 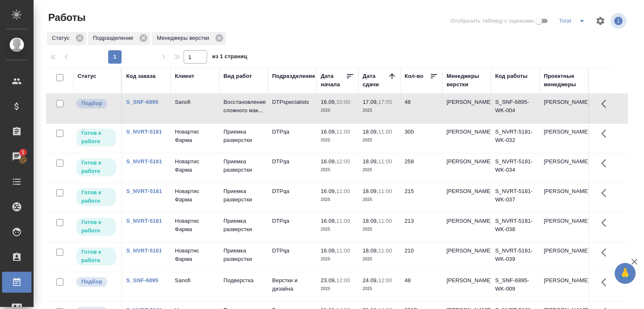 I want to click on td: S_NVRT-5181-WK-032, so click(x=515, y=138).